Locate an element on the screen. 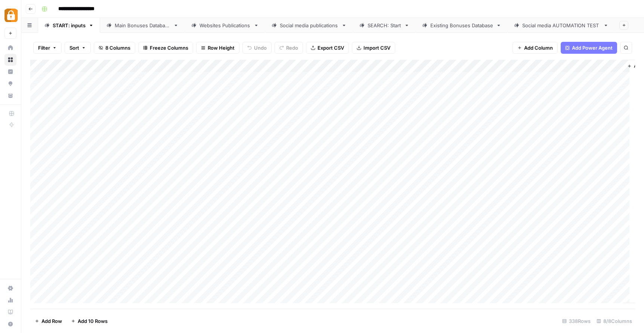 This screenshot has height=333, width=644. a: Existing Bonuses Database is located at coordinates (462, 26).